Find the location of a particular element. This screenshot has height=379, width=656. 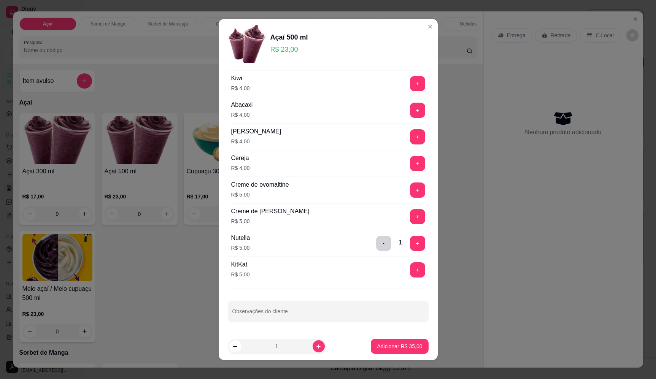

button: increase-product-quantity is located at coordinates (318, 346).